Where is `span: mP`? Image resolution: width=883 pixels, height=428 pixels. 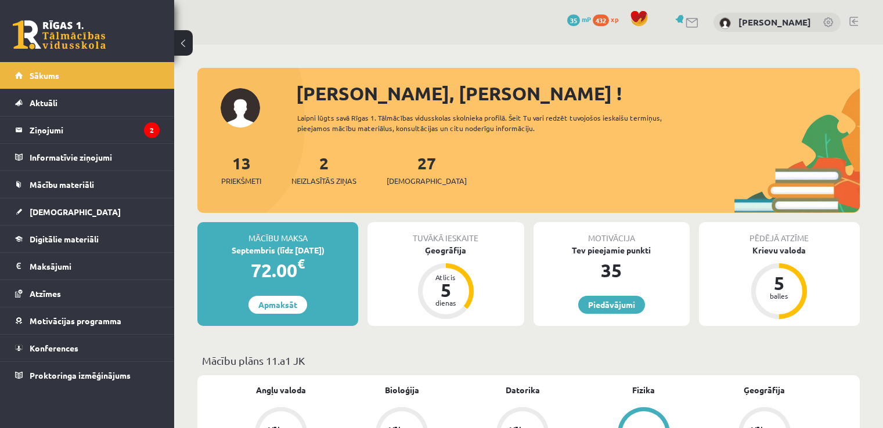
span: mP is located at coordinates (586, 19).